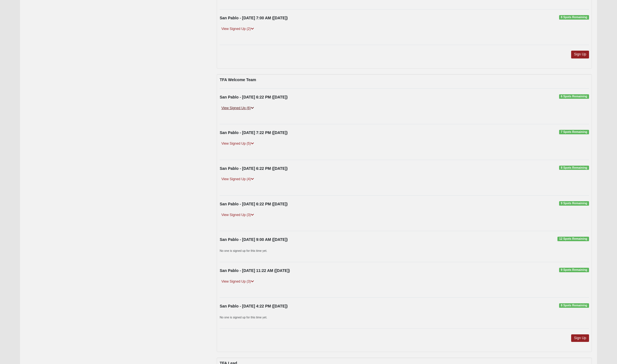  Describe the element at coordinates (238, 108) in the screenshot. I see `a: View Signed Up (6)` at that location.